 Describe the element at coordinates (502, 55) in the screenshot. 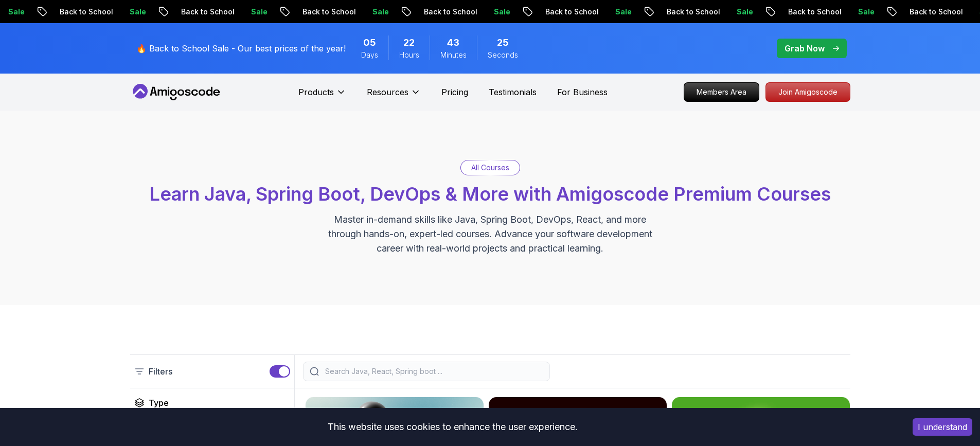

I see `span: Seconds` at that location.